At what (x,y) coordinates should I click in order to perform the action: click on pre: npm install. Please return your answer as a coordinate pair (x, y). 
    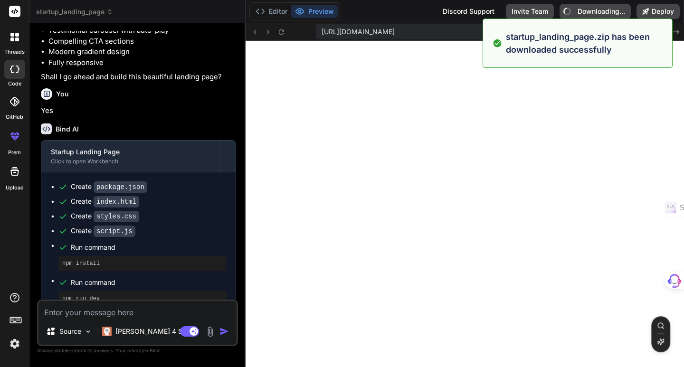
    Looking at the image, I should click on (142, 264).